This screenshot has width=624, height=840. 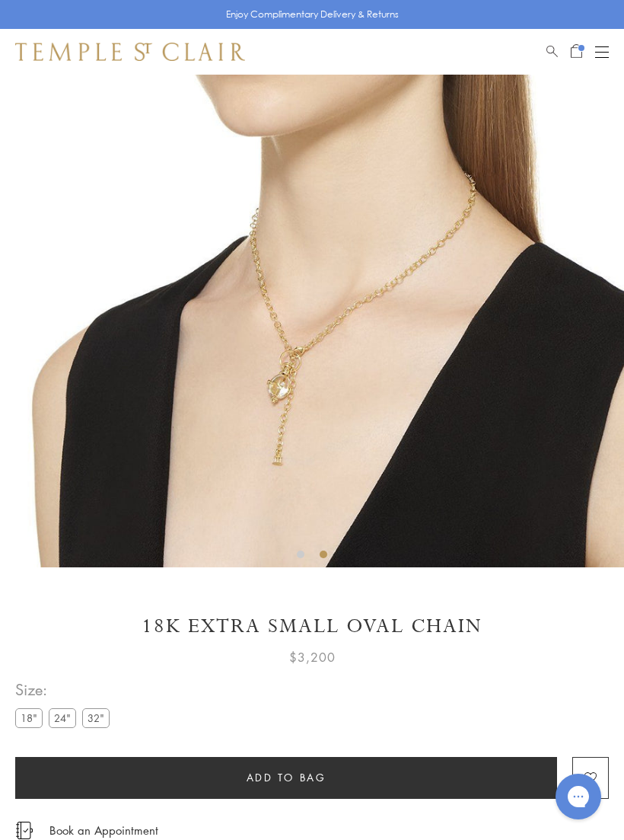 I want to click on label: 32", so click(x=96, y=717).